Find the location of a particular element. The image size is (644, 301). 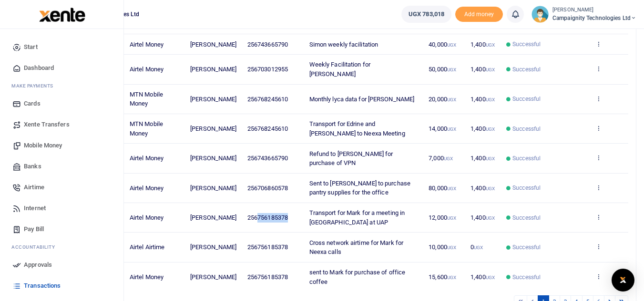

div: Open Intercom Messenger is located at coordinates (622, 280).